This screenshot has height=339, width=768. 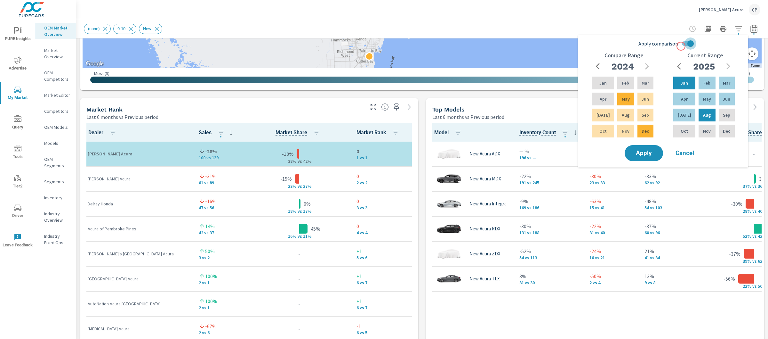 I want to click on p: -37%, so click(x=674, y=226).